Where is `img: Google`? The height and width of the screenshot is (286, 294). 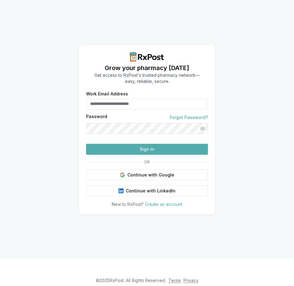 img: Google is located at coordinates (122, 175).